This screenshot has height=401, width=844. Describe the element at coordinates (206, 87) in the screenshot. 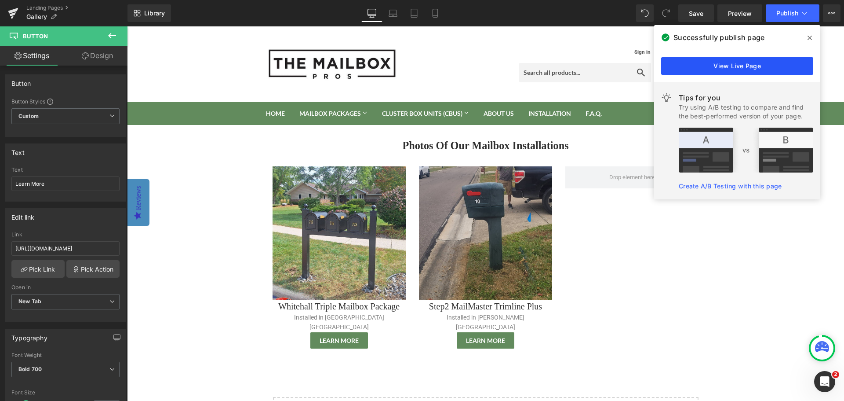

I see `a: Mailbox Packages` at that location.